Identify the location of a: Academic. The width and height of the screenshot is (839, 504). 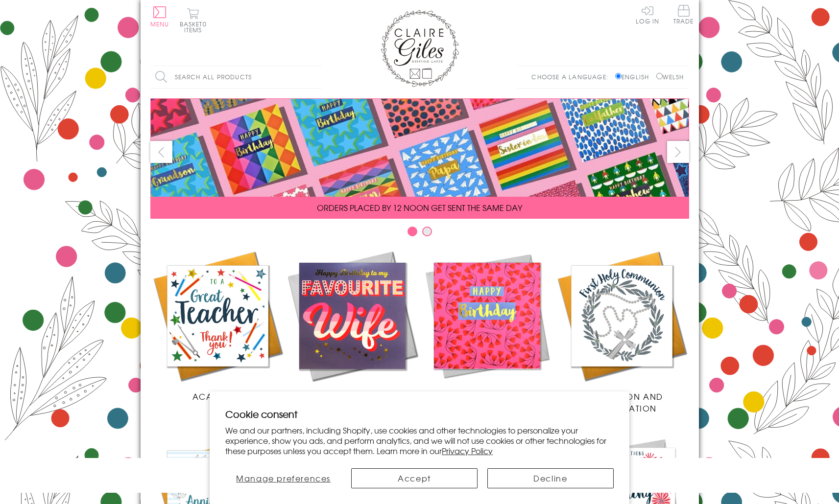
(217, 326).